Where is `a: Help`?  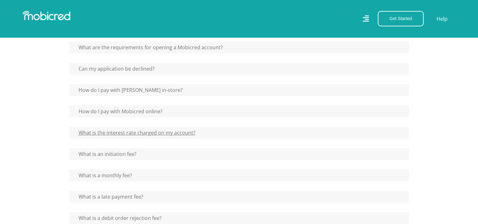 a: Help is located at coordinates (442, 19).